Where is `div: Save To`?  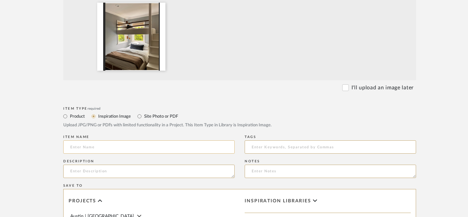
div: Save To is located at coordinates (240, 185).